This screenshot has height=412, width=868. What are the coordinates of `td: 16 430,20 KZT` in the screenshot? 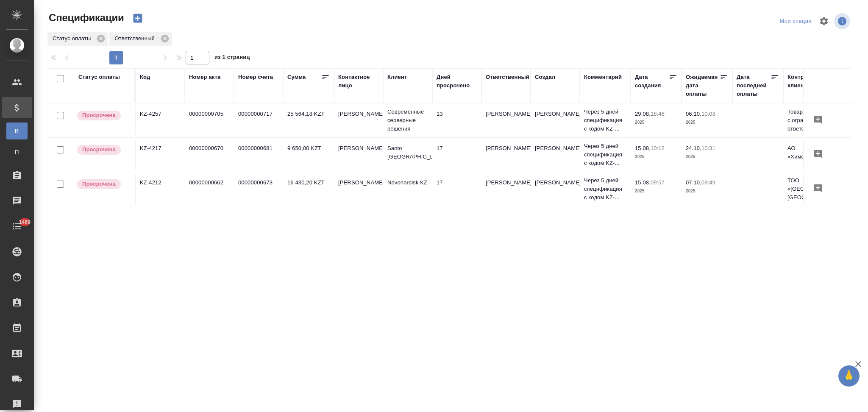 It's located at (309, 189).